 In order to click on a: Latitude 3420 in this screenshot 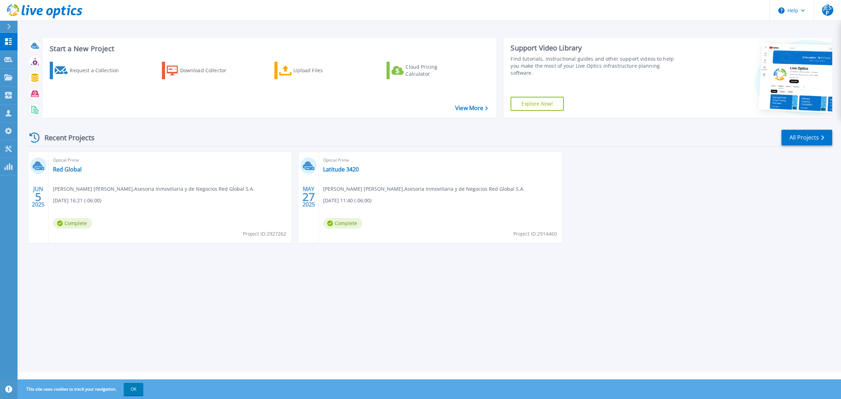, I will do `click(341, 169)`.